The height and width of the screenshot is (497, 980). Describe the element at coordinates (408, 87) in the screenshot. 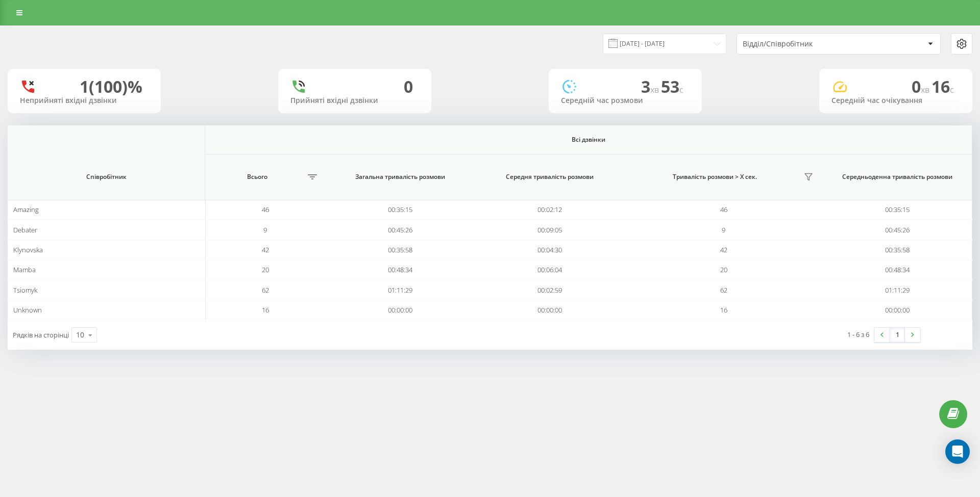

I see `div: 0` at that location.